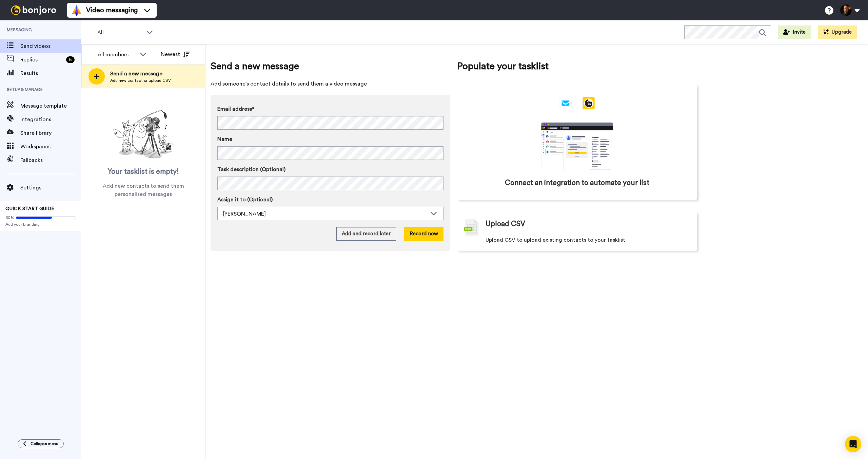 Image resolution: width=868 pixels, height=459 pixels. What do you see at coordinates (577, 66) in the screenshot?
I see `span: Populate your tasklist` at bounding box center [577, 66].